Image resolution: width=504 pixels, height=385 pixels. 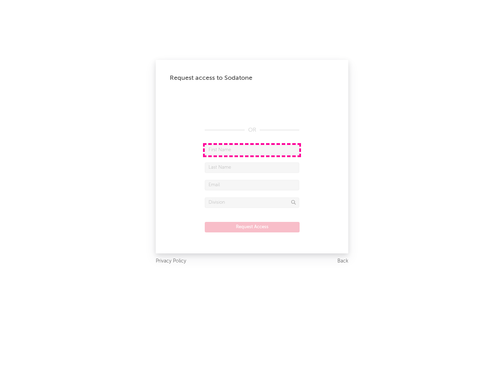 What do you see at coordinates (252, 202) in the screenshot?
I see `input: Division` at bounding box center [252, 202].